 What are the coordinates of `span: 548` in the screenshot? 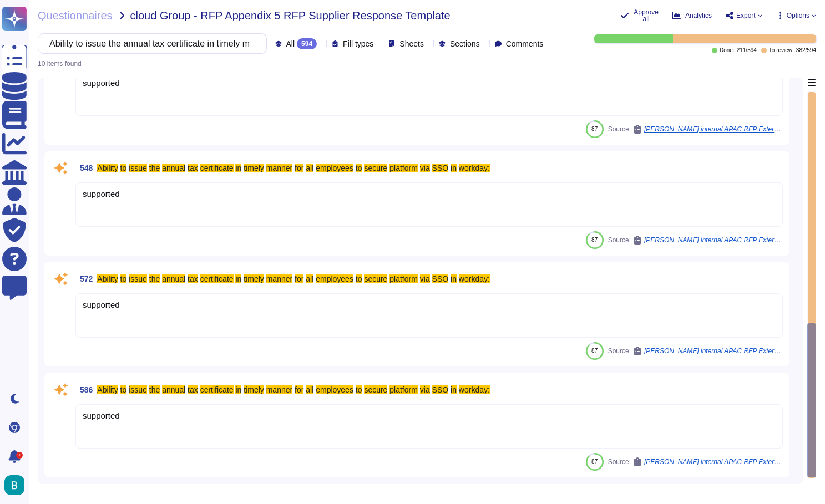 It's located at (84, 168).